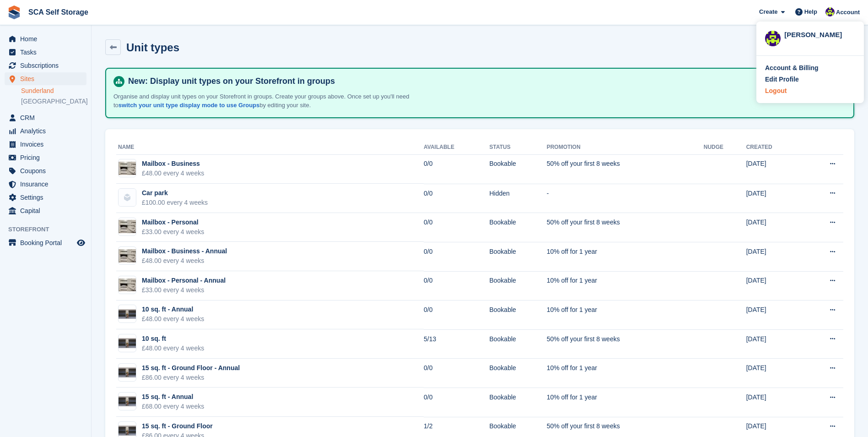 Image resolution: width=868 pixels, height=437 pixels. What do you see at coordinates (175, 192) in the screenshot?
I see `div: Car park` at bounding box center [175, 192].